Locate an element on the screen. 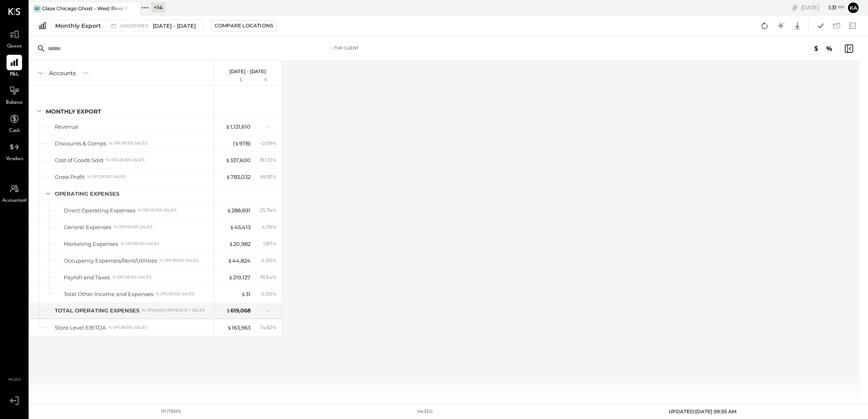  span: Accountant is located at coordinates (14, 201).